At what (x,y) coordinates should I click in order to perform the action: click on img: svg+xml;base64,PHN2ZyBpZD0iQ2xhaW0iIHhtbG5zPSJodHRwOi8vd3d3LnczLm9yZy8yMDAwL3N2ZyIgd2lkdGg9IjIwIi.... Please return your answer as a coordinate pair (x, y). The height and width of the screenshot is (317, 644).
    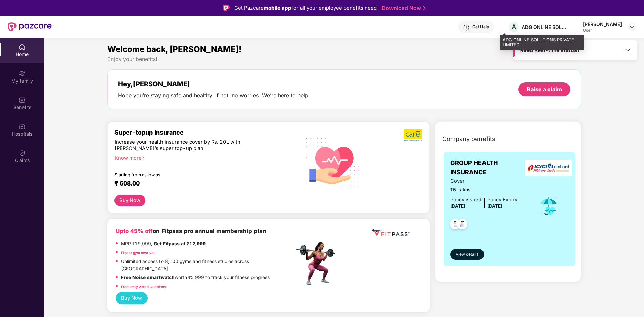
    Looking at the image, I should click on (22, 153).